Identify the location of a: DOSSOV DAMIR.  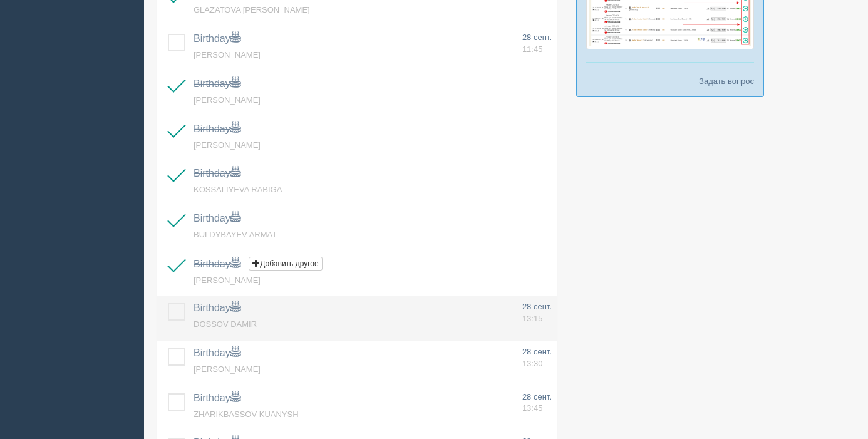
(225, 324).